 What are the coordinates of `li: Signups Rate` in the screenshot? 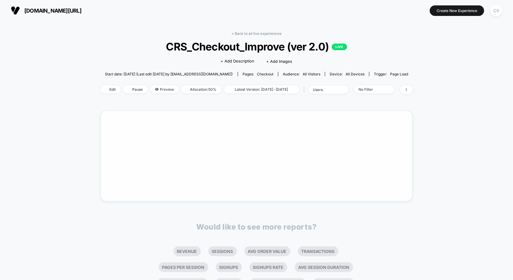 It's located at (268, 267).